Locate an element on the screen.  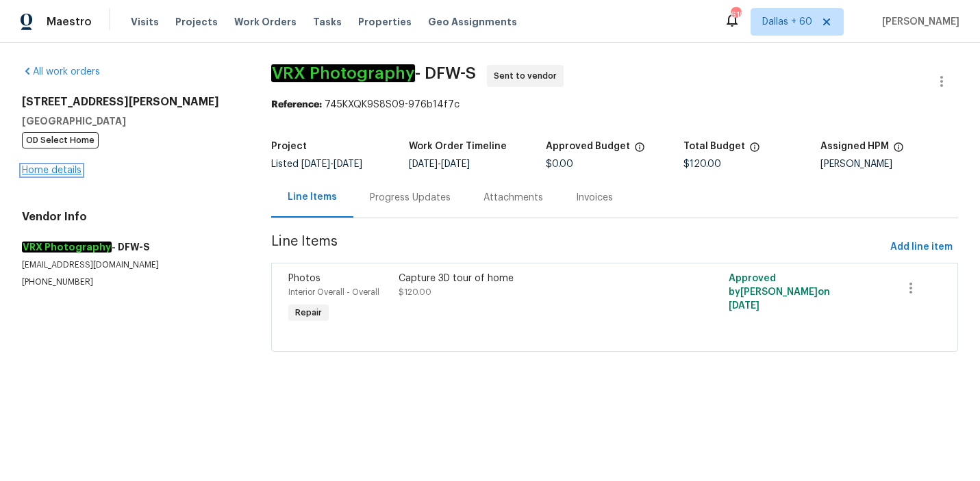
span: Maestro is located at coordinates (70, 22).